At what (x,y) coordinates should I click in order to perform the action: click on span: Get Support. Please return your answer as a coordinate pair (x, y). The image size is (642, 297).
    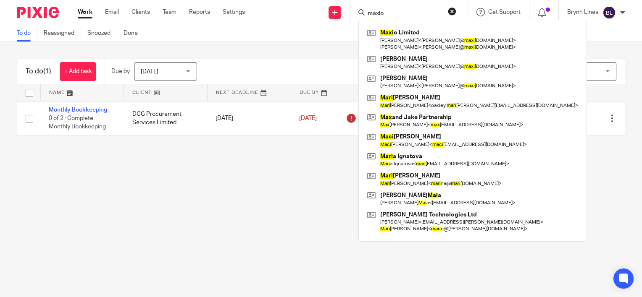
    Looking at the image, I should click on (504, 12).